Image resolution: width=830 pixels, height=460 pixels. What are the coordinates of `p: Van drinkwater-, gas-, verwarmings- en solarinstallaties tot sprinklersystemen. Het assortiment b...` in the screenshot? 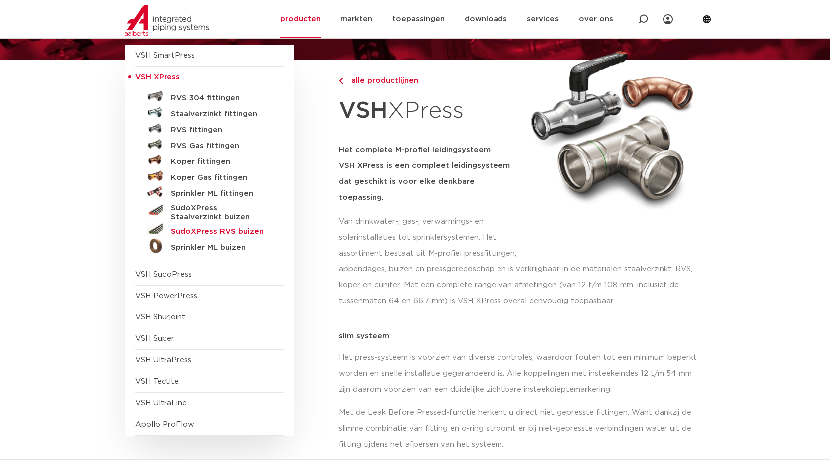 It's located at (429, 238).